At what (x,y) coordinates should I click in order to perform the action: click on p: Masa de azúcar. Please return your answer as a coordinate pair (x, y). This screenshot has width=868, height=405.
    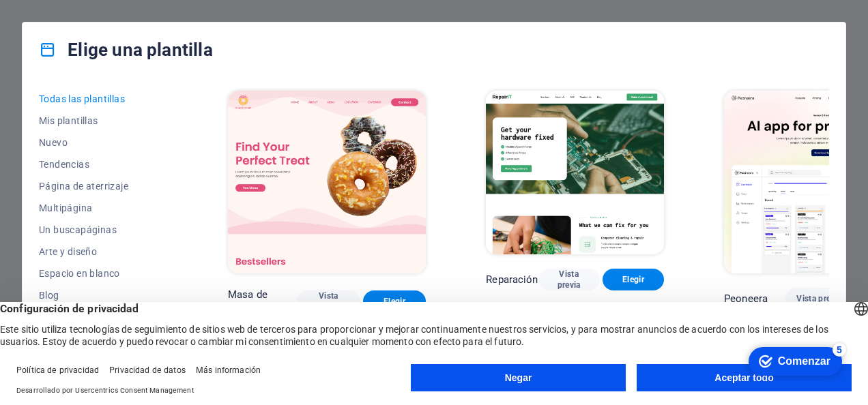
    Looking at the image, I should click on (262, 301).